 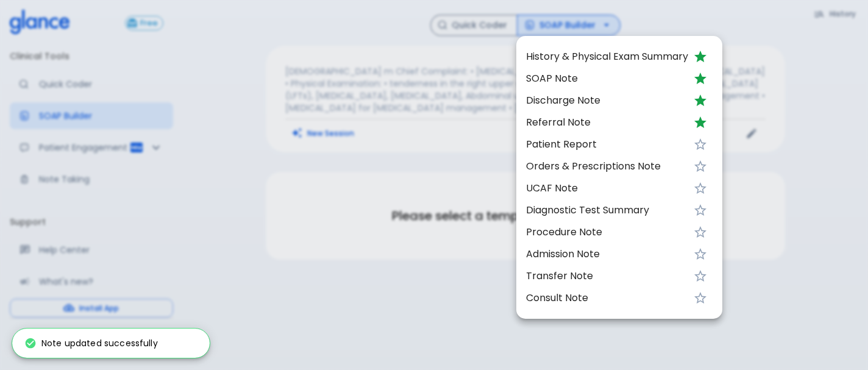 What do you see at coordinates (607, 188) in the screenshot?
I see `span: UCAF Note` at bounding box center [607, 188].